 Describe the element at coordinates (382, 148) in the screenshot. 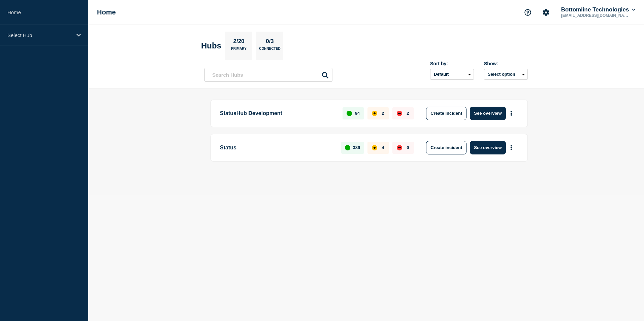

I see `p: 4` at that location.